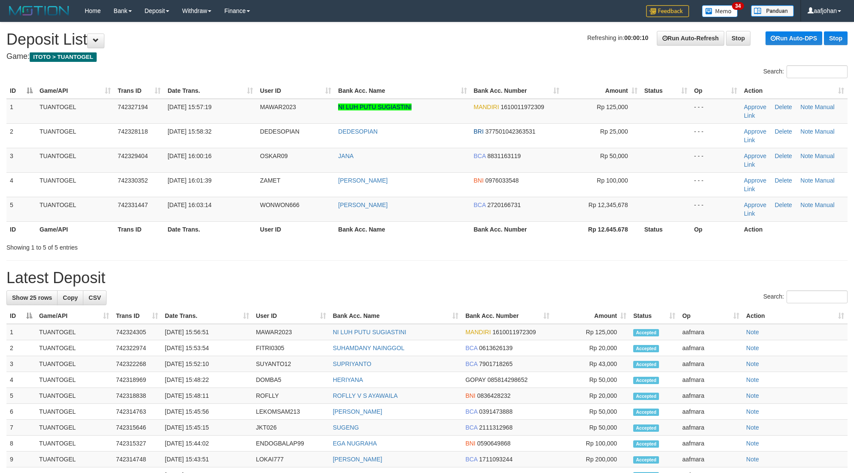  I want to click on a: Run Auto-Refresh, so click(690, 38).